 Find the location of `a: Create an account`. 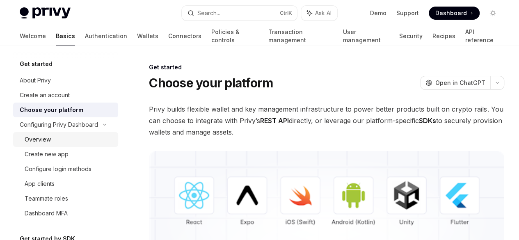

a: Create an account is located at coordinates (66, 95).